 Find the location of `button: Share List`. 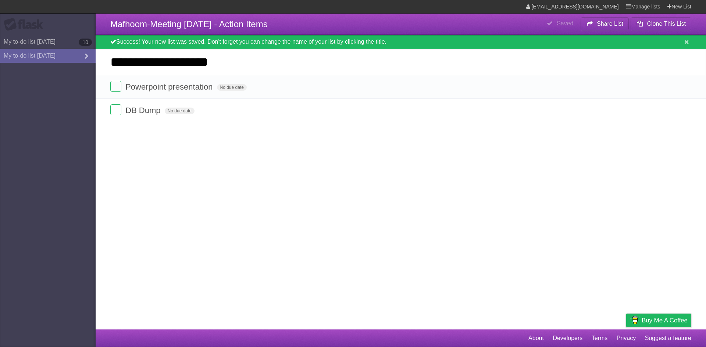

button: Share List is located at coordinates (605, 24).